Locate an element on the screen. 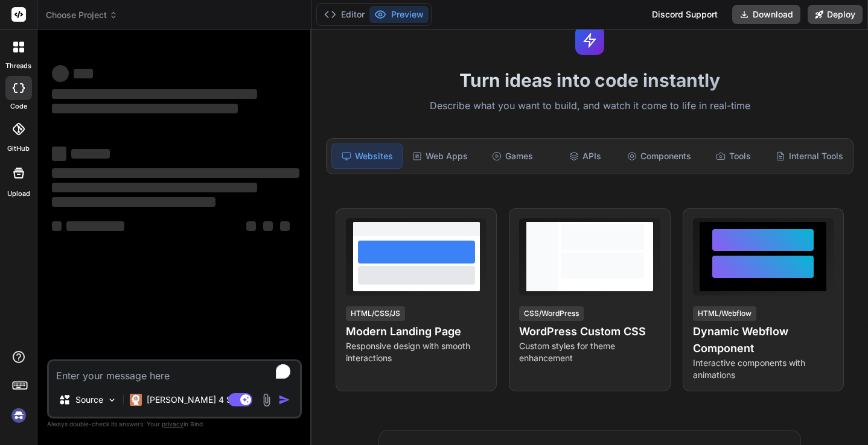  span: Choose Project is located at coordinates (82, 15).